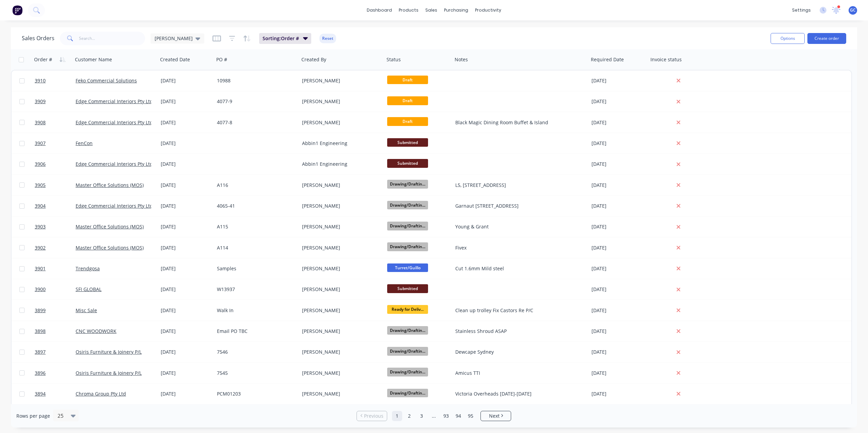 The width and height of the screenshot is (868, 433). Describe the element at coordinates (55, 101) in the screenshot. I see `a: 3909` at that location.